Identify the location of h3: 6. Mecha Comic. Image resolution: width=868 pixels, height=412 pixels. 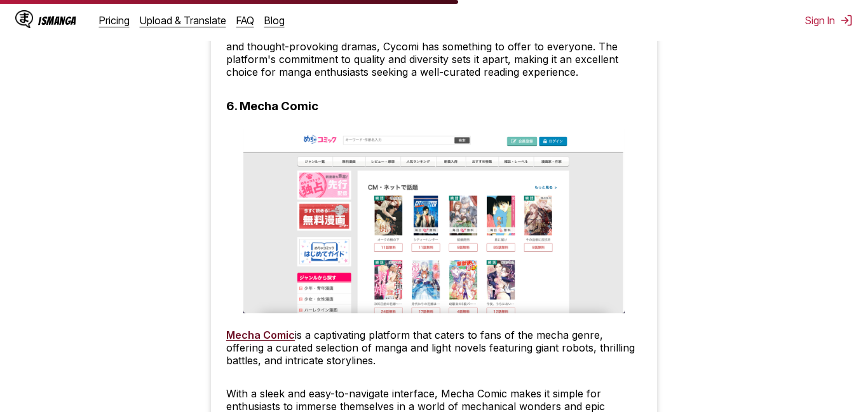
(272, 105).